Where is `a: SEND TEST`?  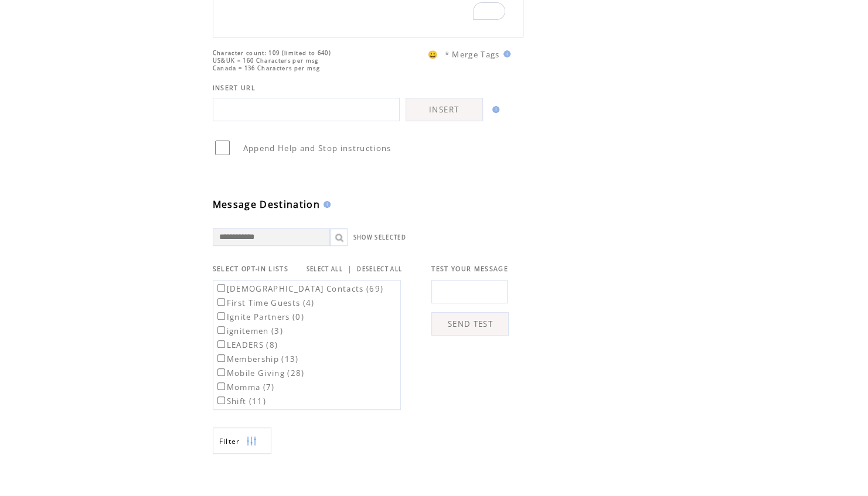
a: SEND TEST is located at coordinates (470, 324).